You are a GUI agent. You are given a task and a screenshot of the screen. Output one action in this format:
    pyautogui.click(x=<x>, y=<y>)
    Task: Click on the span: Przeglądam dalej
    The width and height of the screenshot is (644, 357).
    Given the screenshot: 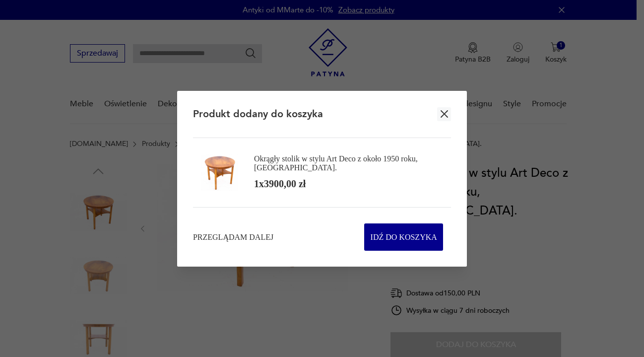 What is the action you would take?
    pyautogui.click(x=233, y=237)
    